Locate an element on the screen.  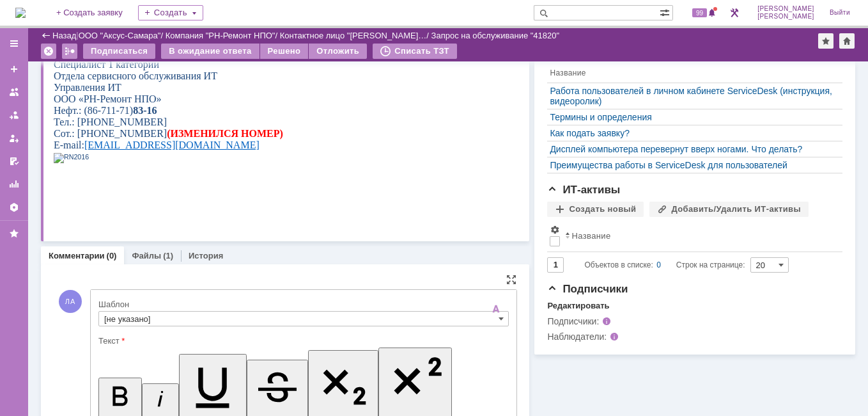
span: ЛА is located at coordinates (70, 301).